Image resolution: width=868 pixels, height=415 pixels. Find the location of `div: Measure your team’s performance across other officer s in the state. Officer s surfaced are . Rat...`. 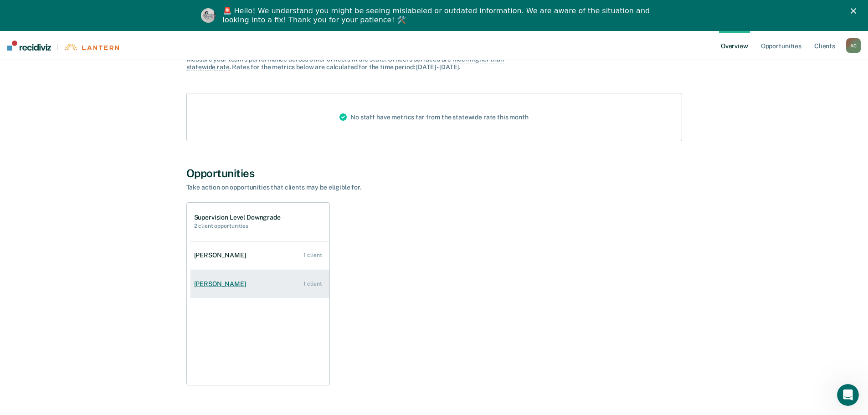

div: Measure your team’s performance across other officer s in the state. Officer s surfaced are . Rat... is located at coordinates (346, 63).